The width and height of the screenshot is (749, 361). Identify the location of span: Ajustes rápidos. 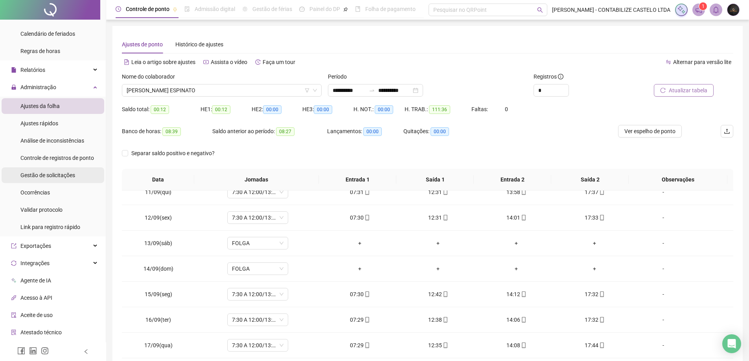
(39, 123).